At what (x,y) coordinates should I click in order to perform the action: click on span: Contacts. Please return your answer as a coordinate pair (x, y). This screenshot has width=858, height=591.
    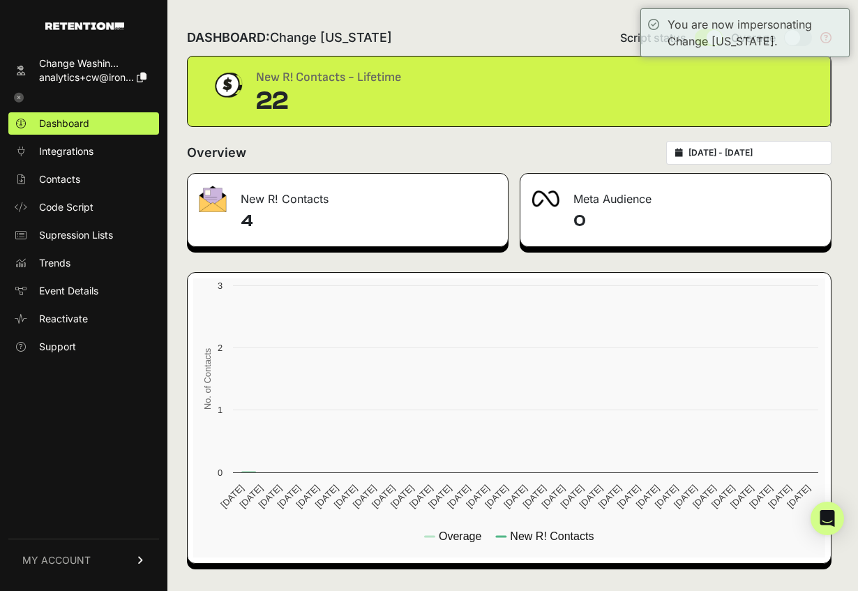
    Looking at the image, I should click on (59, 179).